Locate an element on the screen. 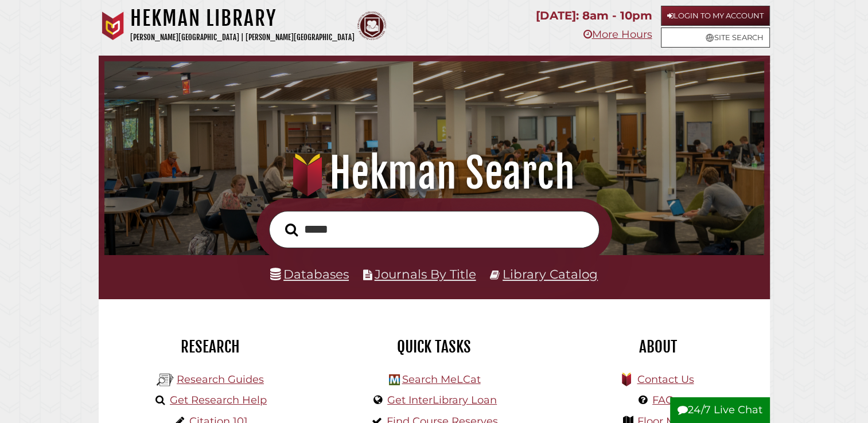 This screenshot has width=868, height=423. h2: Research is located at coordinates (211, 347).